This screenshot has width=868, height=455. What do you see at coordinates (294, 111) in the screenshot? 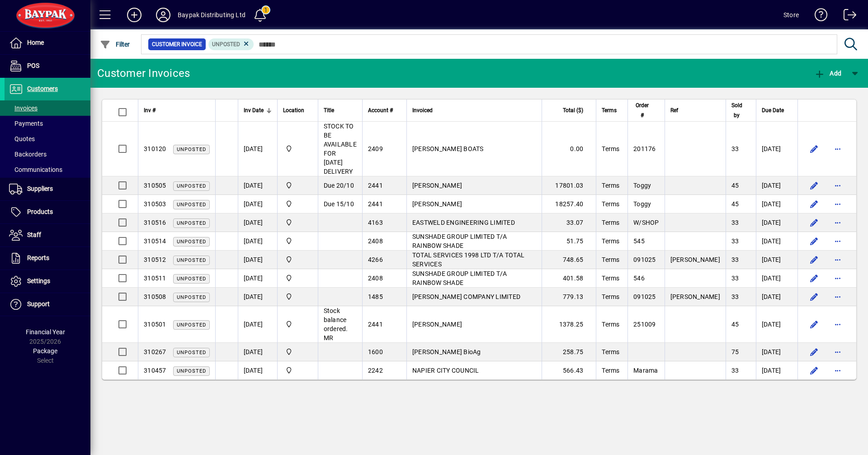
I see `span: Location` at bounding box center [294, 111].